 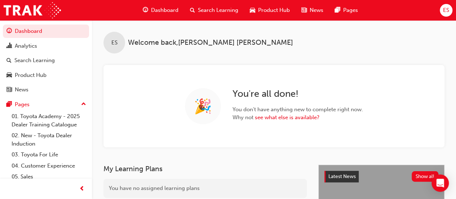 I want to click on div: Open Intercom Messenger, so click(x=440, y=183).